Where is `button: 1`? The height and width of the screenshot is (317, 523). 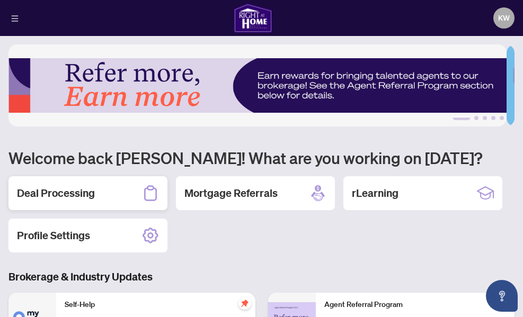
button: 1 is located at coordinates (462, 118).